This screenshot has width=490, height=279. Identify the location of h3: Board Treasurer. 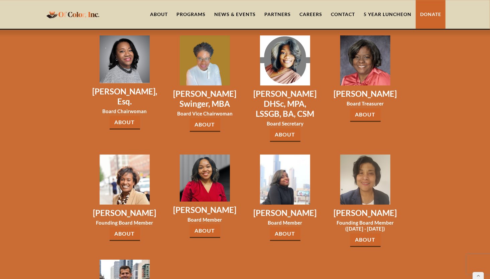
(365, 104).